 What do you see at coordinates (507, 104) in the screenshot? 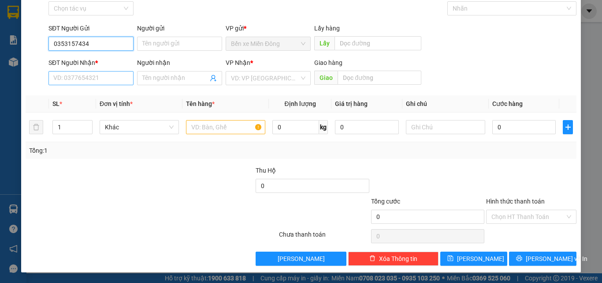
I see `span: Cước hàng` at bounding box center [507, 104].